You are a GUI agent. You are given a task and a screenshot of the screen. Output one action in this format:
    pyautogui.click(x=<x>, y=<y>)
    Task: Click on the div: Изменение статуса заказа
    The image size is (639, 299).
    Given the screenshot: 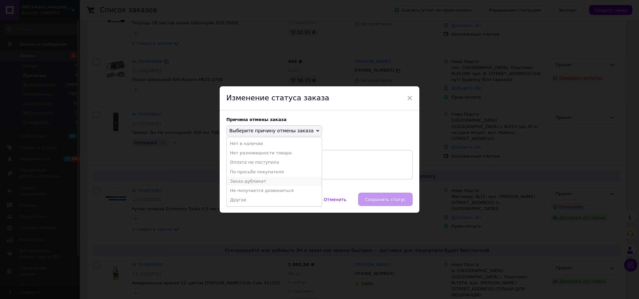 What is the action you would take?
    pyautogui.click(x=320, y=98)
    